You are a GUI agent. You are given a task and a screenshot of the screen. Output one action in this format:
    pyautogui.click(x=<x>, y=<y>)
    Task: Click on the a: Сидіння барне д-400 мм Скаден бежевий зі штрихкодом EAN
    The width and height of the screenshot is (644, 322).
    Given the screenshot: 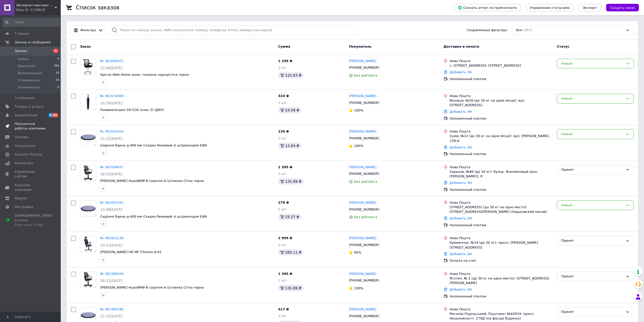 What is the action you would take?
    pyautogui.click(x=153, y=216)
    